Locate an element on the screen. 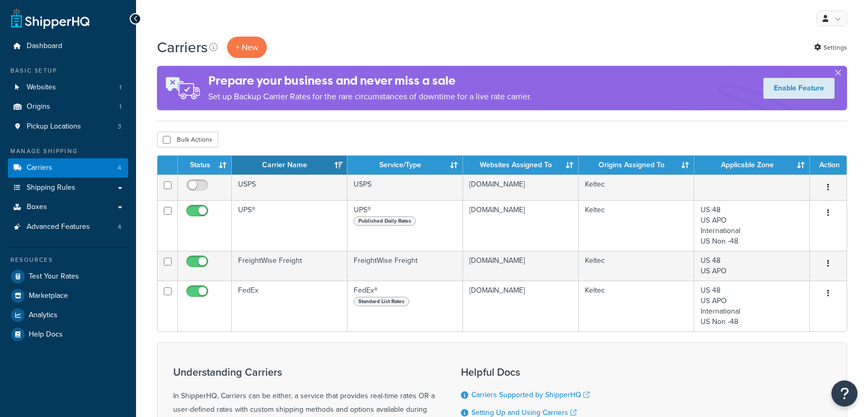 The height and width of the screenshot is (417, 868). span: Standard List Rates is located at coordinates (381, 302).